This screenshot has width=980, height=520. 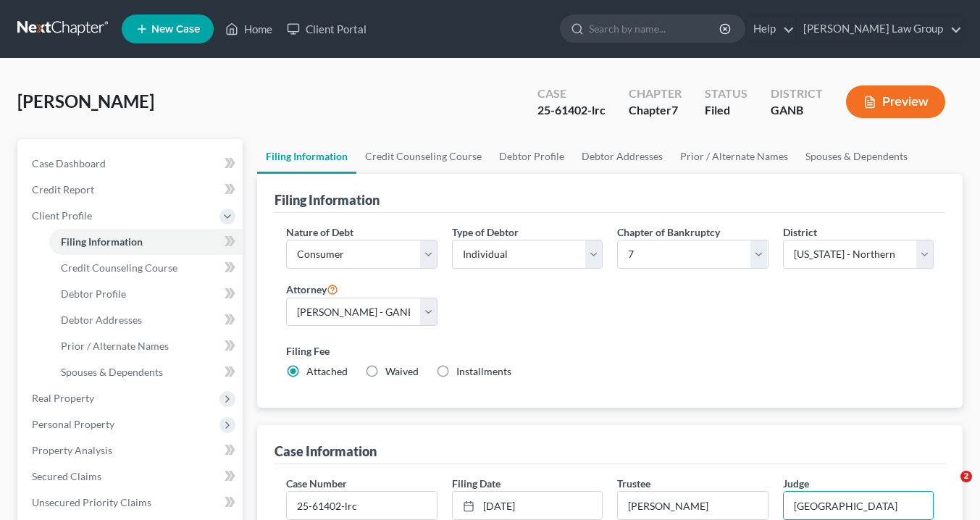 I want to click on a: Unsecured Priority Claims, so click(x=131, y=503).